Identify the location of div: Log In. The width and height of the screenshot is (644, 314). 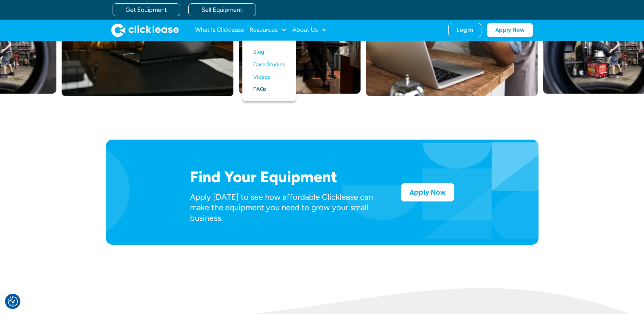
(465, 30).